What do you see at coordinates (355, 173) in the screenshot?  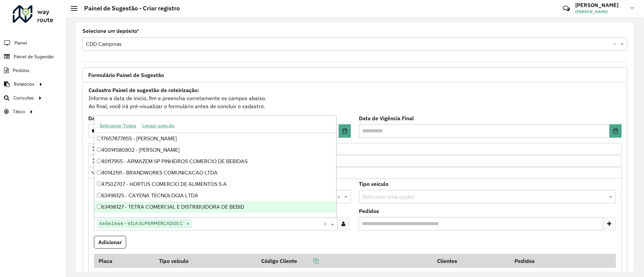 I see `a: Cliente para Recarga` at bounding box center [355, 173].